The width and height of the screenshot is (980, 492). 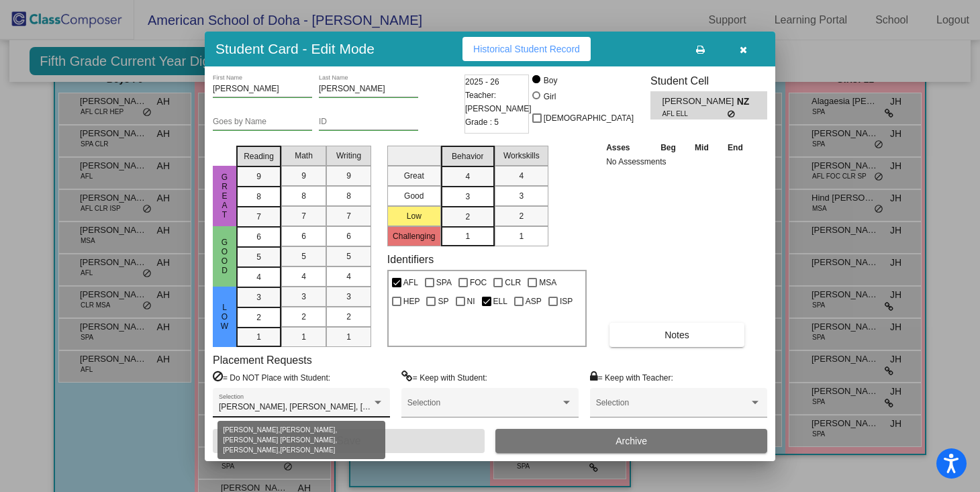 What do you see at coordinates (631, 441) in the screenshot?
I see `span: Archive` at bounding box center [631, 441].